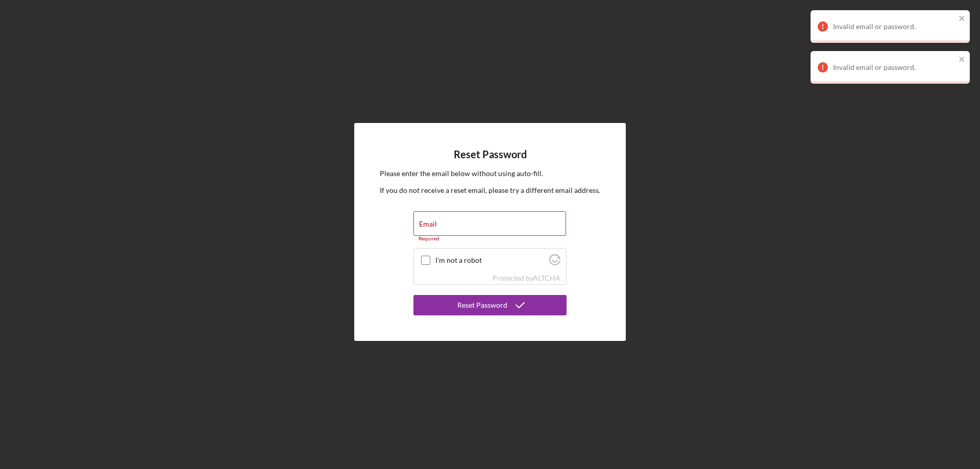 This screenshot has height=469, width=980. I want to click on p: Please enter the email below without using auto-fill., so click(490, 174).